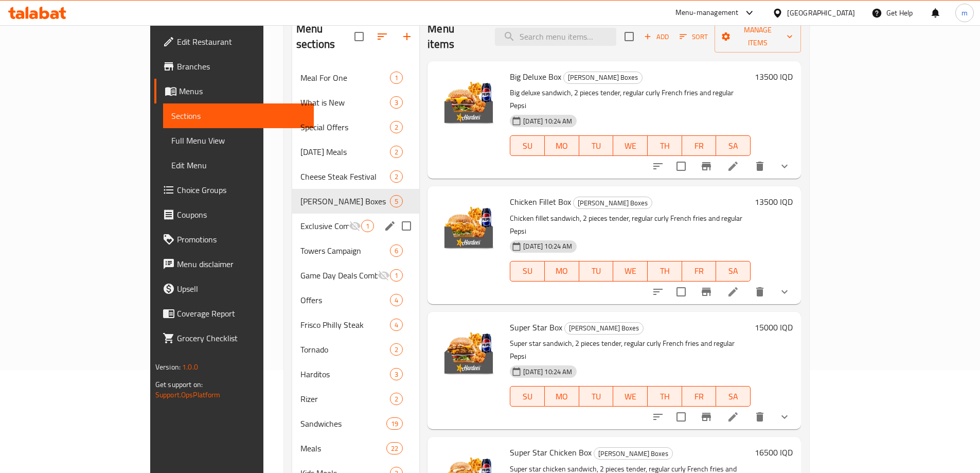  I want to click on div: Frisco Philly Steak4, so click(355, 325).